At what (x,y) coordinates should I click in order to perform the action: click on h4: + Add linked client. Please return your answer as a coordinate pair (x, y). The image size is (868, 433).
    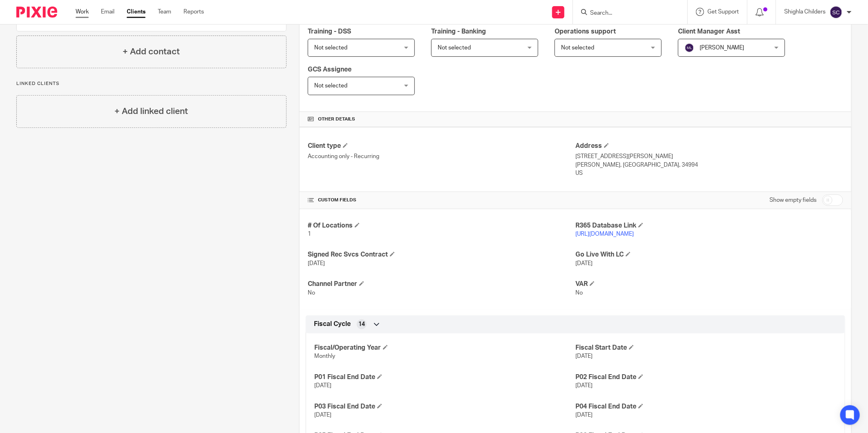
    Looking at the image, I should click on (152, 111).